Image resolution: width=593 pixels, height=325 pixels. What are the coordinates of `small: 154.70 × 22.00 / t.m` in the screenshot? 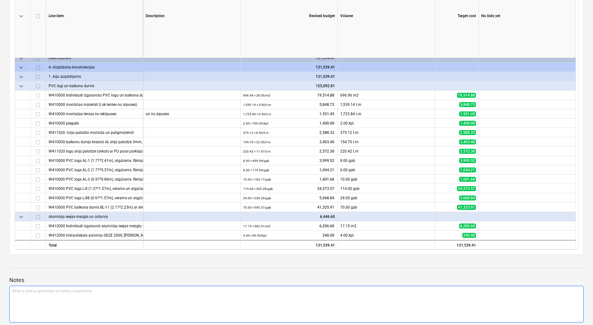 It's located at (257, 142).